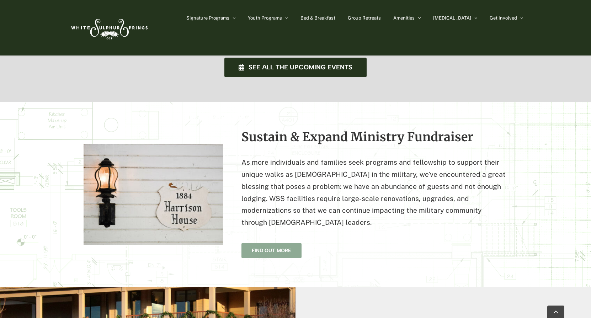 The height and width of the screenshot is (318, 591). What do you see at coordinates (153, 194) in the screenshot?
I see `img: Harrison Sign & Lantern` at bounding box center [153, 194].